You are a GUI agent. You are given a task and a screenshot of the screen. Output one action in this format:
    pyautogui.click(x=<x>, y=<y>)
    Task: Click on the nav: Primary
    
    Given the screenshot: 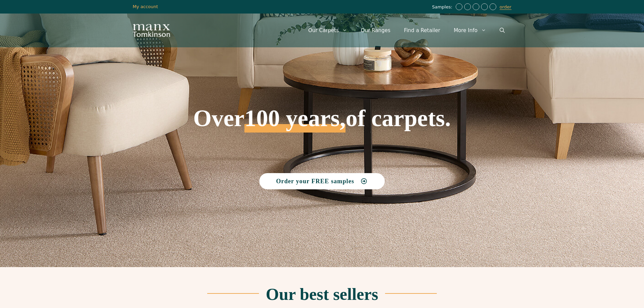 What is the action you would take?
    pyautogui.click(x=406, y=31)
    